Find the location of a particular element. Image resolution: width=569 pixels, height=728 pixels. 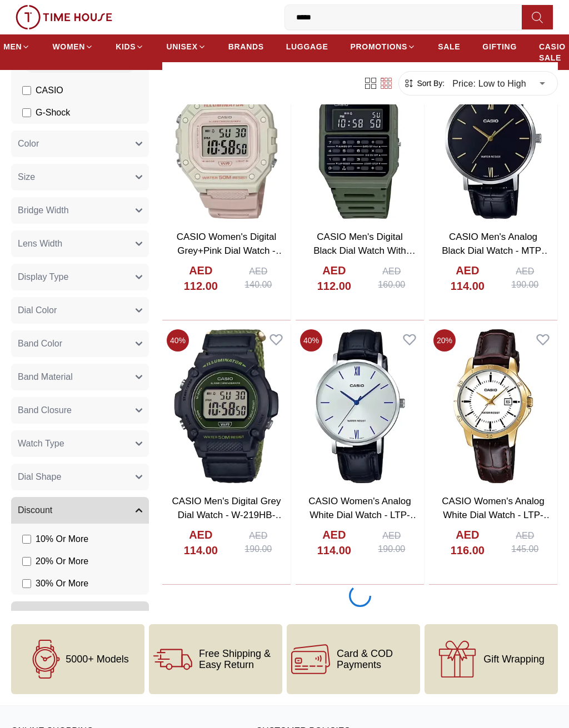

span: SALE is located at coordinates (449, 47).